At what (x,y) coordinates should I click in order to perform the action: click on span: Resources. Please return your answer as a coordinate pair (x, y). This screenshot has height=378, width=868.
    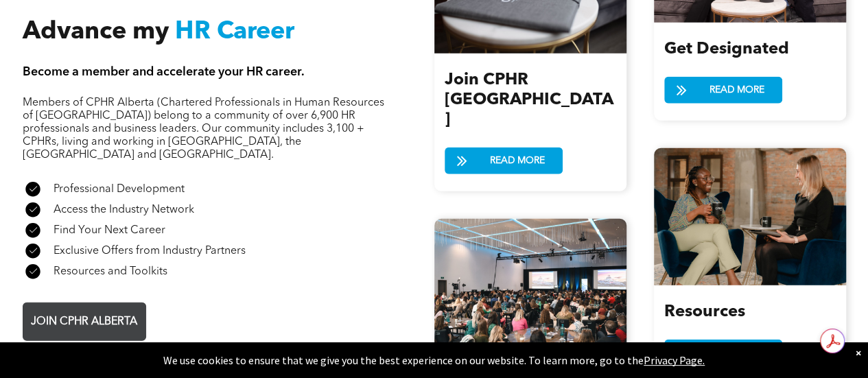
    Looking at the image, I should click on (705, 312).